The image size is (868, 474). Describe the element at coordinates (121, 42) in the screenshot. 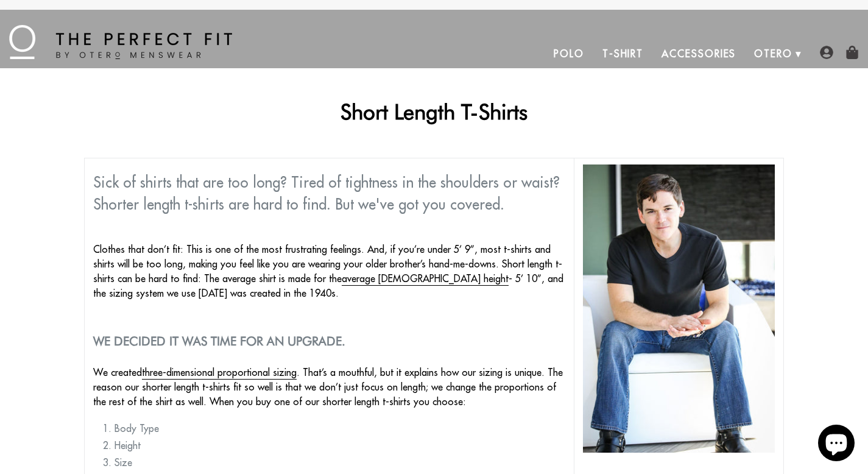

I see `img: The Perfect Fit - by Otero Menswear - Logo` at that location.